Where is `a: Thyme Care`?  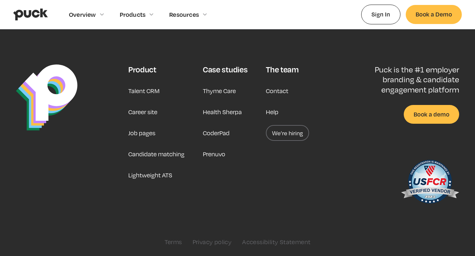 a: Thyme Care is located at coordinates (219, 91).